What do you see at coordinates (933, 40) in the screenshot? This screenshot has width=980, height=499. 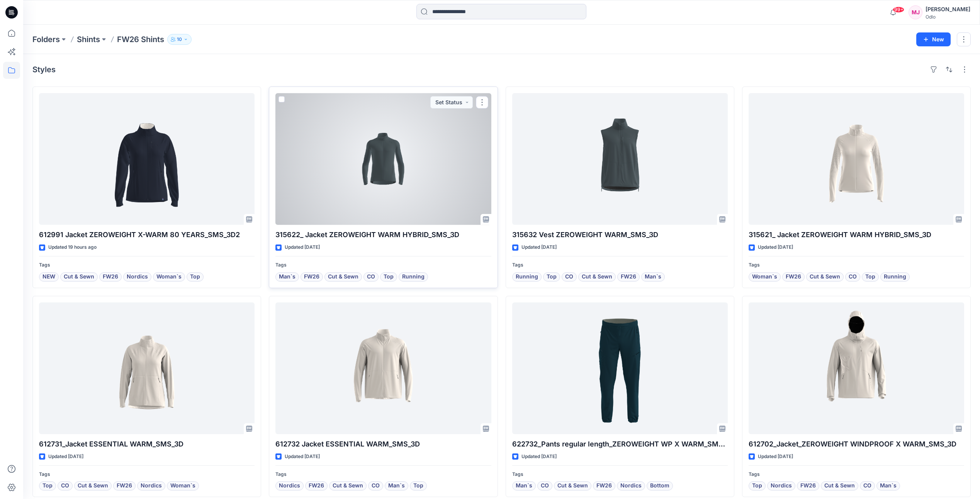 I see `button: New` at bounding box center [933, 40].